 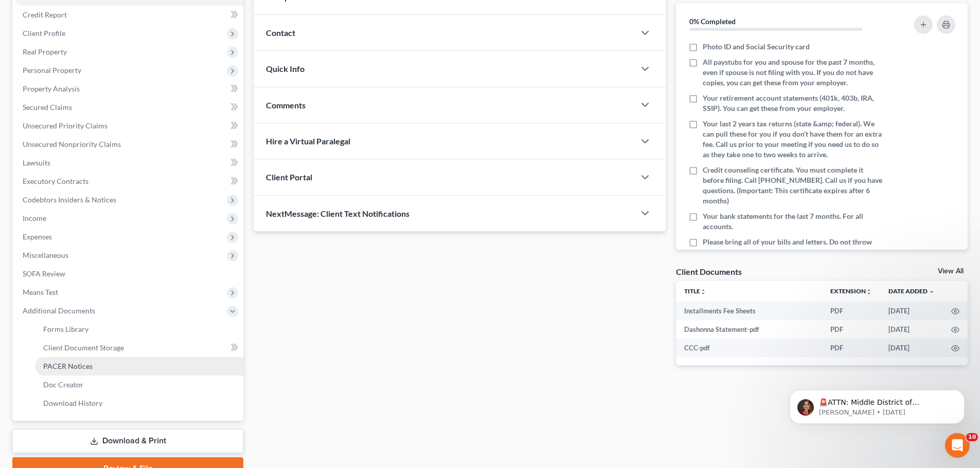 I want to click on span: Means Test, so click(x=40, y=292).